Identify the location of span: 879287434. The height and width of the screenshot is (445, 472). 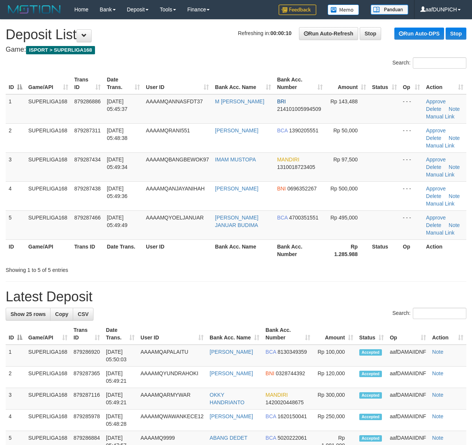
(87, 160).